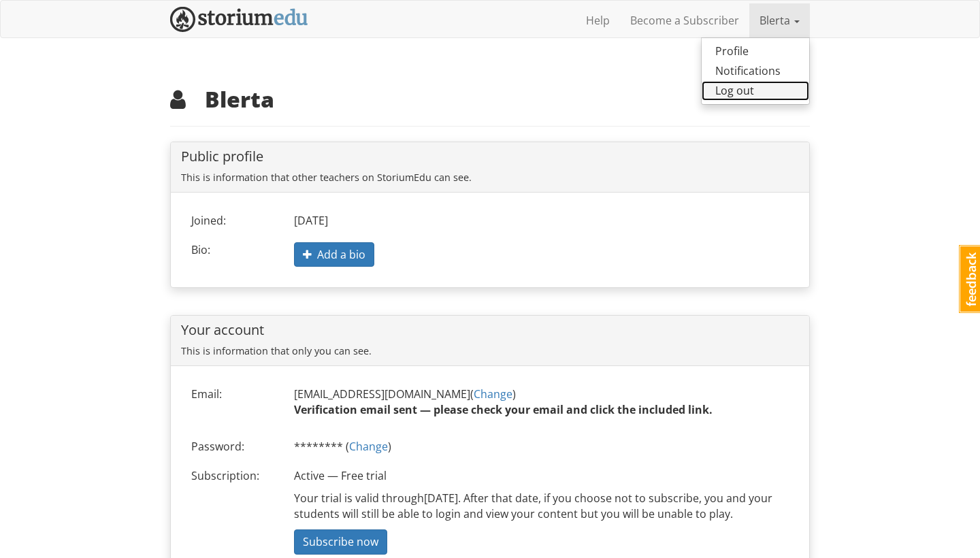 The width and height of the screenshot is (980, 558). Describe the element at coordinates (598, 20) in the screenshot. I see `a: Help` at that location.